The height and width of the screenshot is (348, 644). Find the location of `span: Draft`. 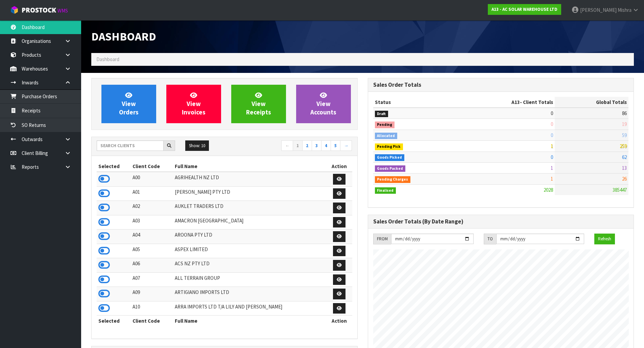

span: Draft is located at coordinates (382, 114).